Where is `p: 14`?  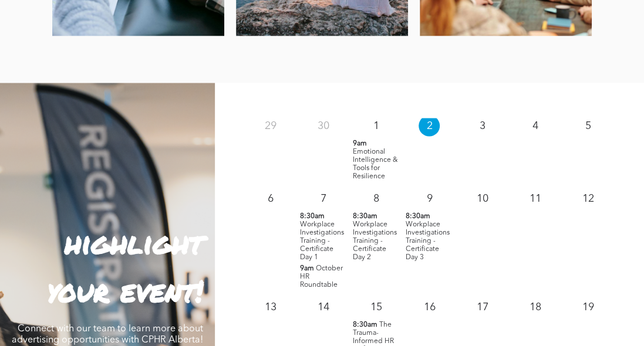 p: 14 is located at coordinates (323, 306).